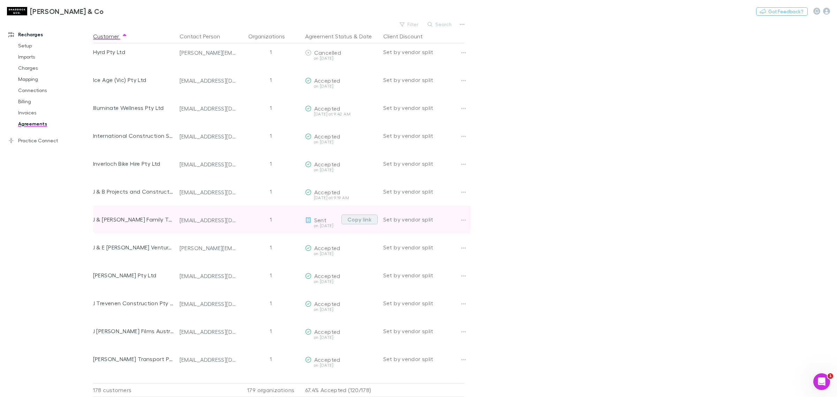 The width and height of the screenshot is (837, 397). I want to click on span: 1, so click(831, 376).